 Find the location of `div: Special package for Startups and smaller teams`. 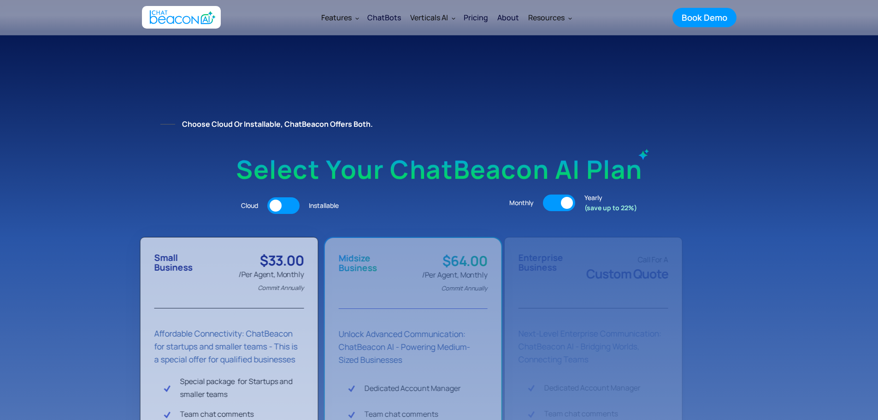

div: Special package for Startups and smaller teams is located at coordinates (242, 388).